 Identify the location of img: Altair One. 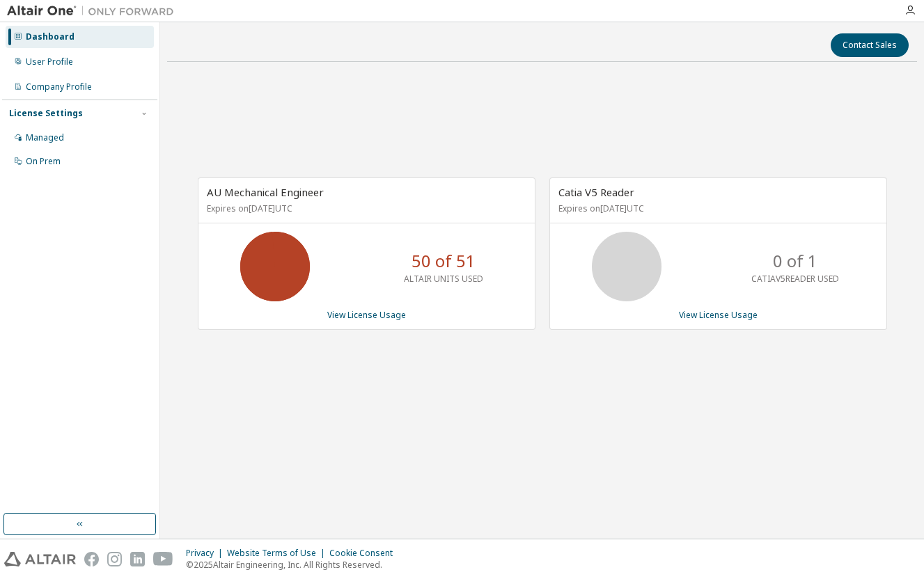
(94, 11).